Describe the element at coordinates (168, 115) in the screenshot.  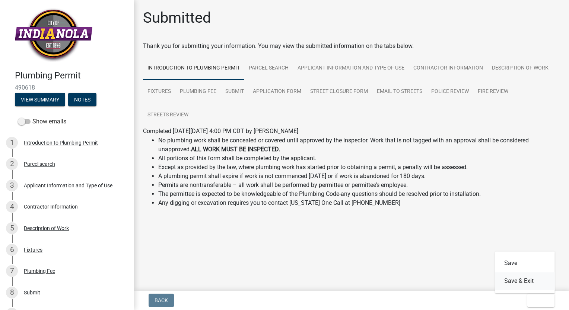
I see `a: Streets Review` at that location.